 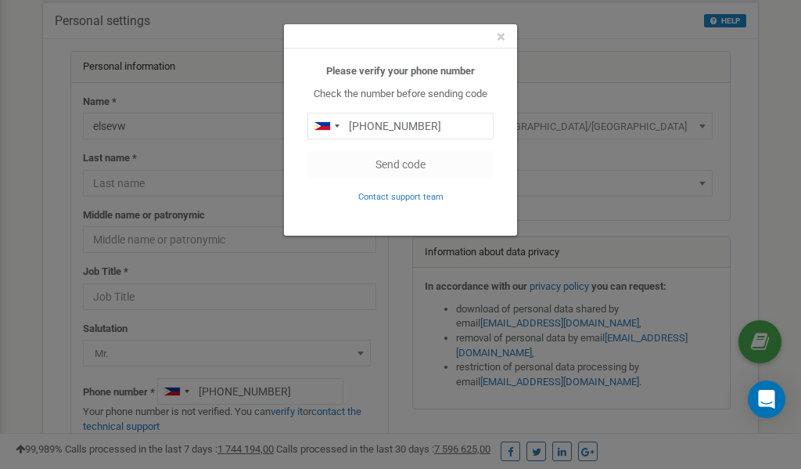 I want to click on b: Please verify your phone number, so click(x=401, y=70).